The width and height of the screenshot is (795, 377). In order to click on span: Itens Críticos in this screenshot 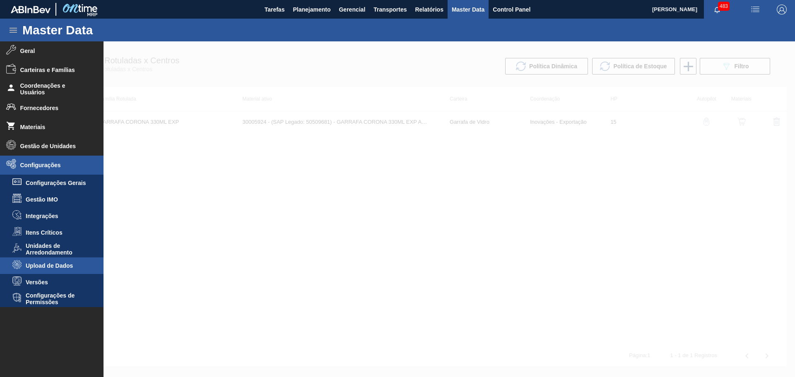, I will do `click(58, 233)`.